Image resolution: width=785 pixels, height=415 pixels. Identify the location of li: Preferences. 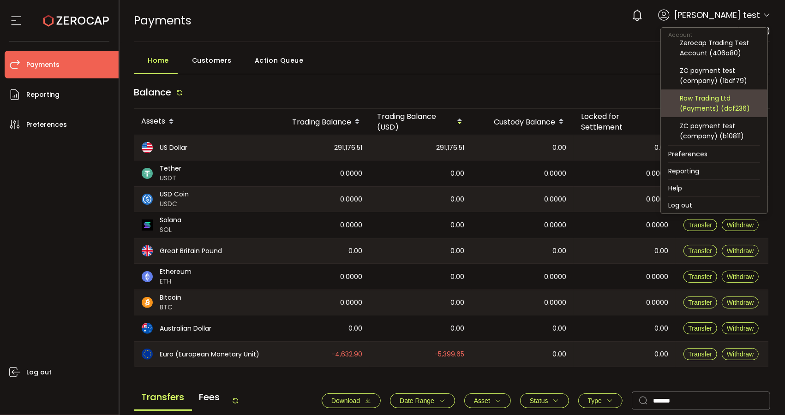
(714, 154).